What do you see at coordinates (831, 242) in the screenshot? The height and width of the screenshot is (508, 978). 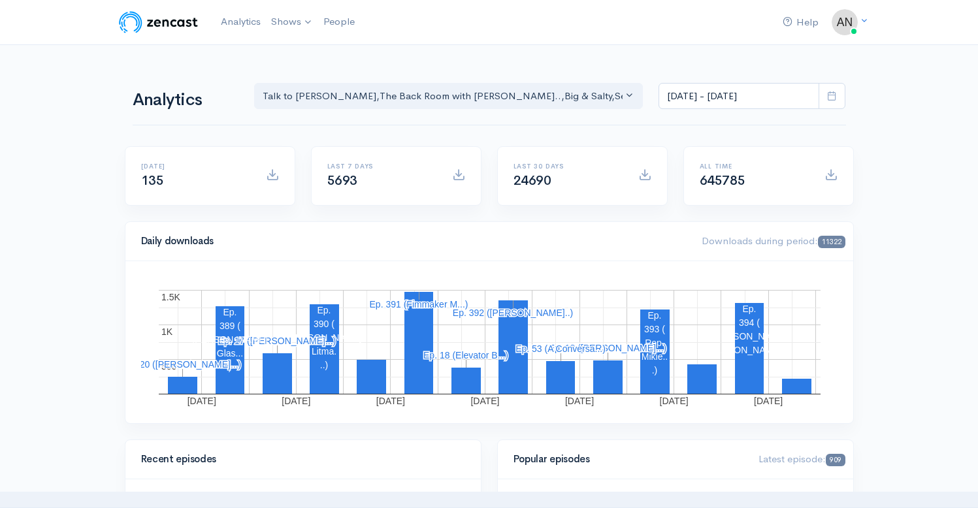 I see `span: 11322` at bounding box center [831, 242].